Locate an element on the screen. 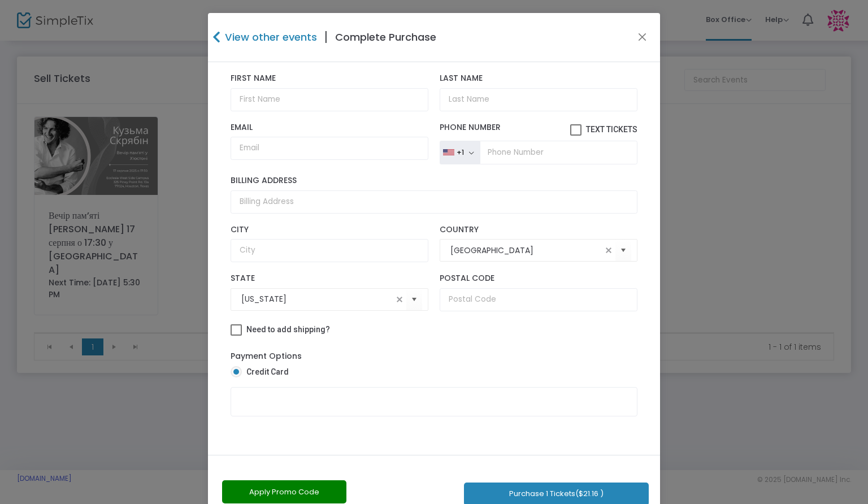 Image resolution: width=868 pixels, height=504 pixels. label: Payment Options is located at coordinates (266, 357).